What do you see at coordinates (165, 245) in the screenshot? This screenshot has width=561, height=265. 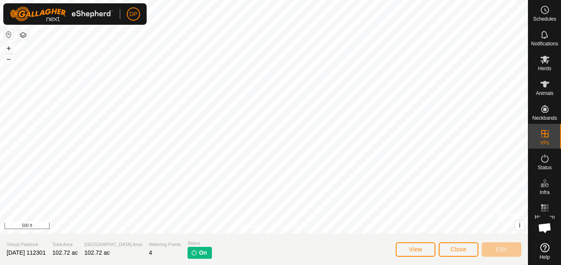 I see `span: Watering Points` at bounding box center [165, 245].